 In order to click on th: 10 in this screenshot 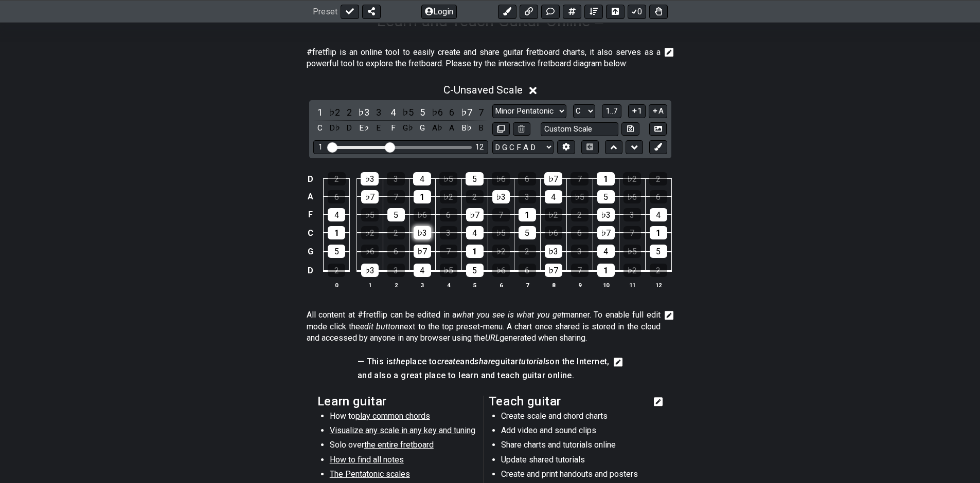, I will do `click(605, 285)`.